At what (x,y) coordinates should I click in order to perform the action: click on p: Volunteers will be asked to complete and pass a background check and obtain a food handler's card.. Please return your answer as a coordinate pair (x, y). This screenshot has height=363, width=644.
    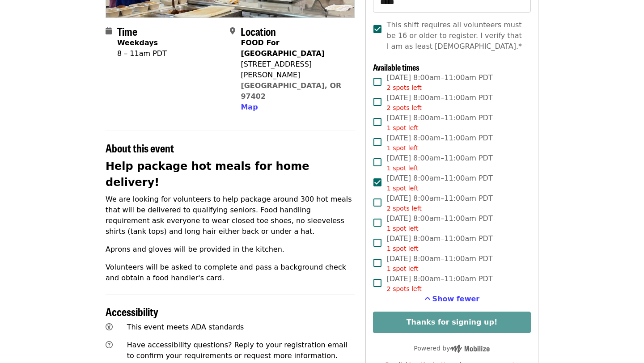
    Looking at the image, I should click on (230, 272).